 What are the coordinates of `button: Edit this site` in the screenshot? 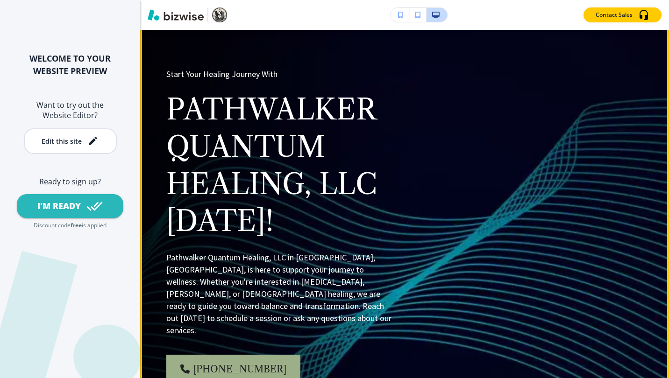 It's located at (70, 141).